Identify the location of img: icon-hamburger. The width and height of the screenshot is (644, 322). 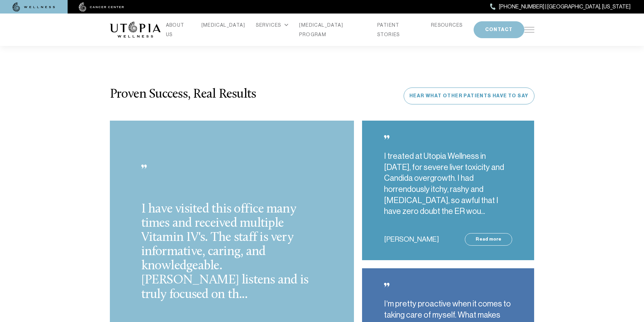
(529, 30).